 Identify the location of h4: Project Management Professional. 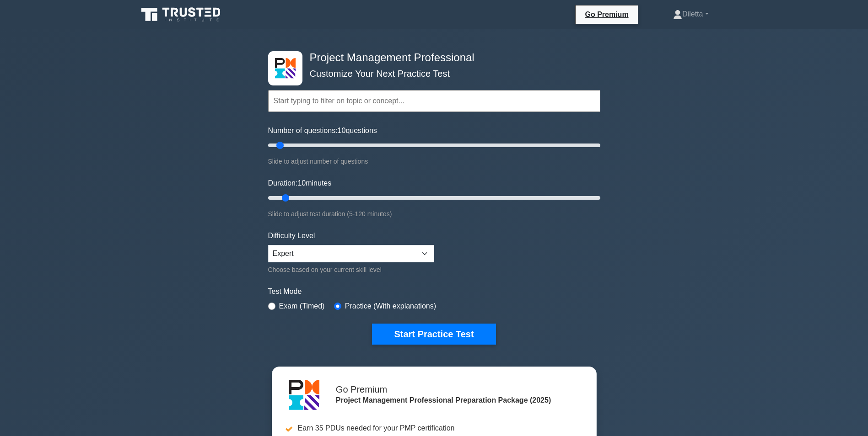
(431, 58).